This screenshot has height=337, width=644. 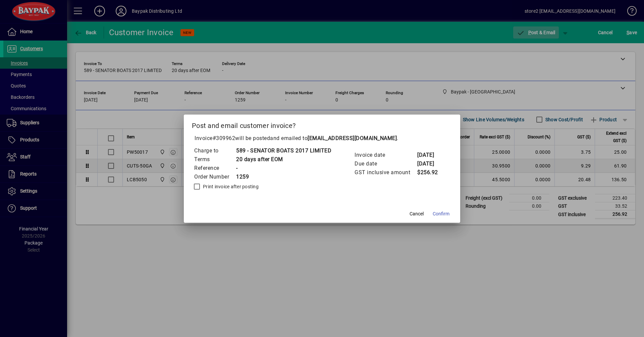 I want to click on td: GST inclusive amount, so click(x=385, y=172).